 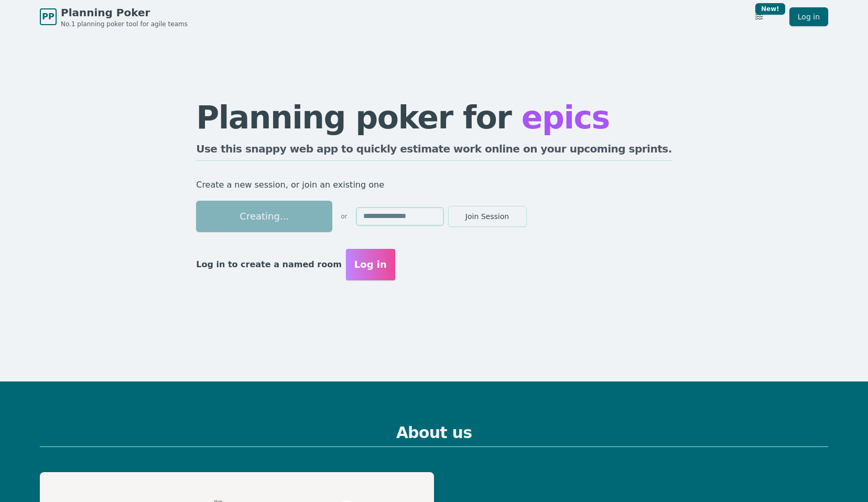 I want to click on span: No.1 planning poker tool for agile teams, so click(x=125, y=24).